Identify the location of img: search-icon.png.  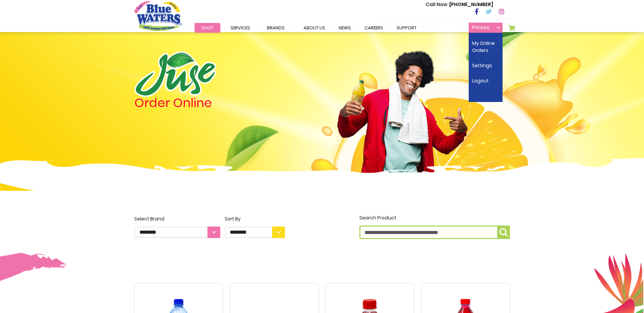
(503, 232).